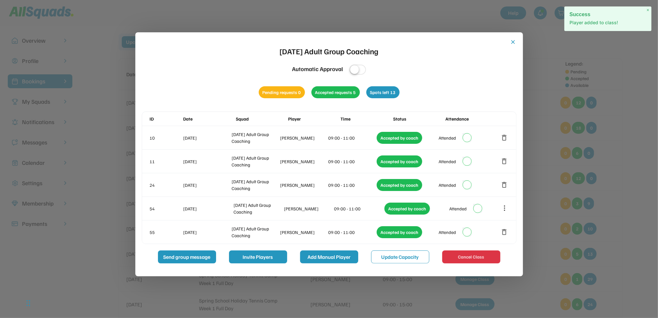  Describe the element at coordinates (261, 119) in the screenshot. I see `div: Squad` at that location.